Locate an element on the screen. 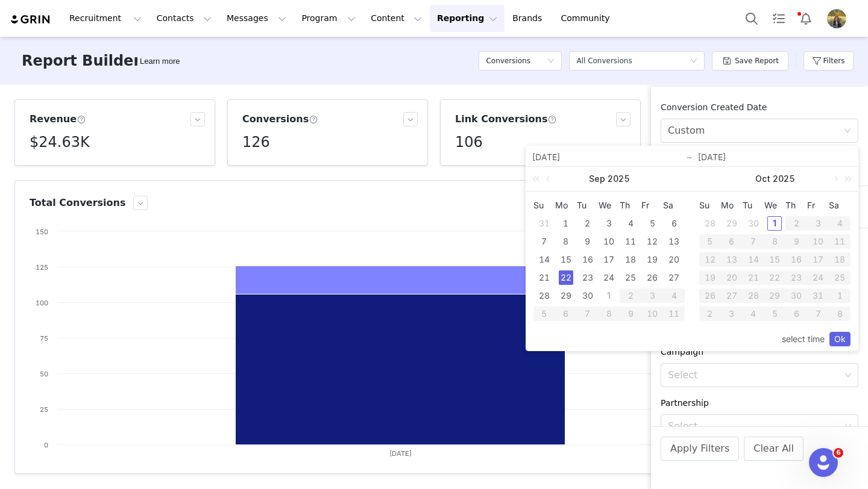  td: September 21, 2025 is located at coordinates (544, 278).